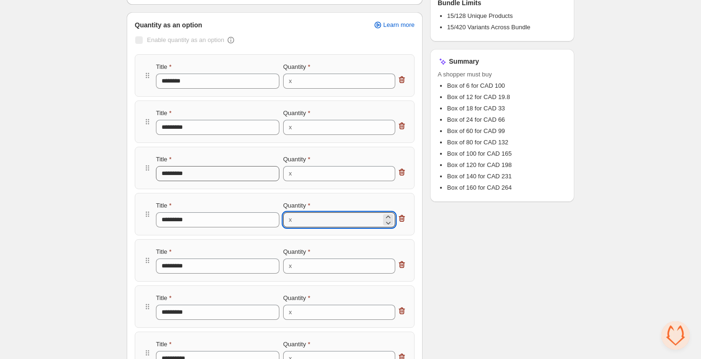  What do you see at coordinates (507, 120) in the screenshot?
I see `li: Box of 24 for CAD 66` at bounding box center [507, 120].